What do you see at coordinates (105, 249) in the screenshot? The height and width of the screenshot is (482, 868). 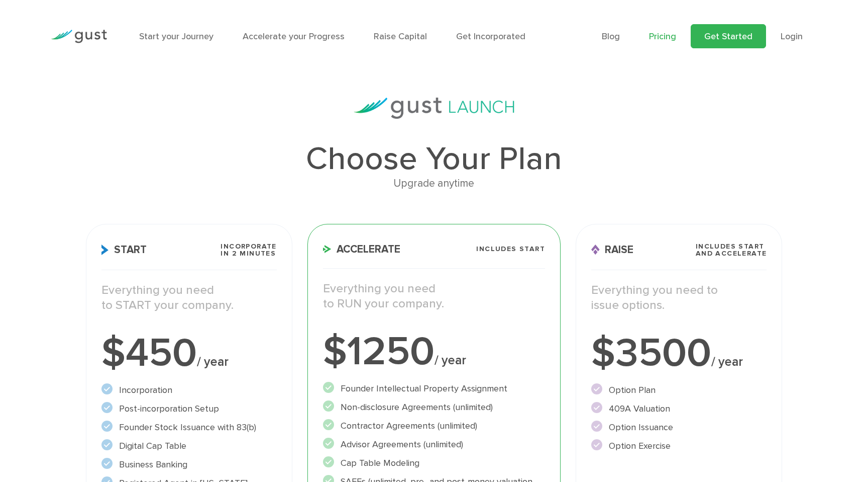 I see `img: Start Icon X2` at bounding box center [105, 249].